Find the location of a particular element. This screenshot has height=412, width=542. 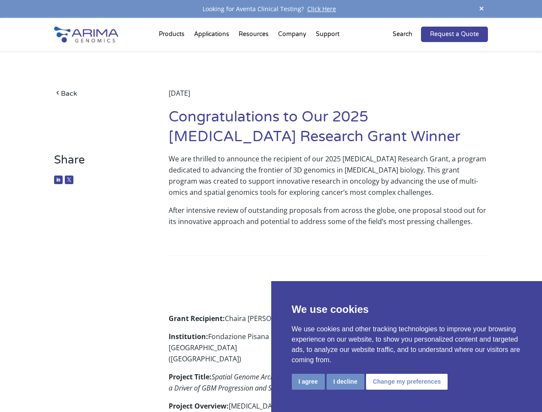

button: I decline is located at coordinates (345, 381).